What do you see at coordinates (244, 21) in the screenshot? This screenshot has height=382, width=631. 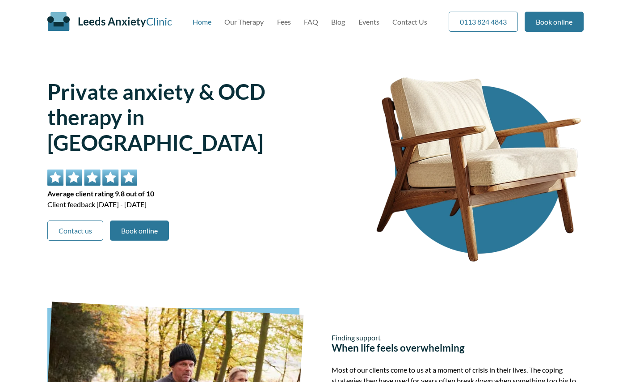 I see `a: Our Therapy` at bounding box center [244, 21].